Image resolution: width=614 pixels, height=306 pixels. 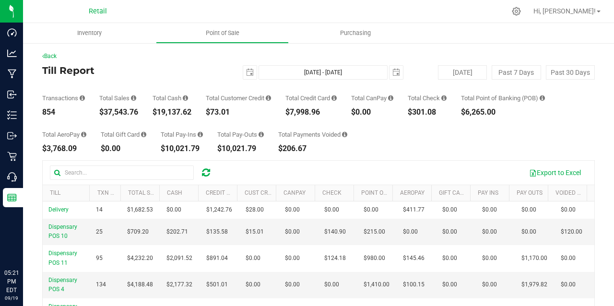 What do you see at coordinates (222, 33) in the screenshot?
I see `a: Point of Sale` at bounding box center [222, 33].